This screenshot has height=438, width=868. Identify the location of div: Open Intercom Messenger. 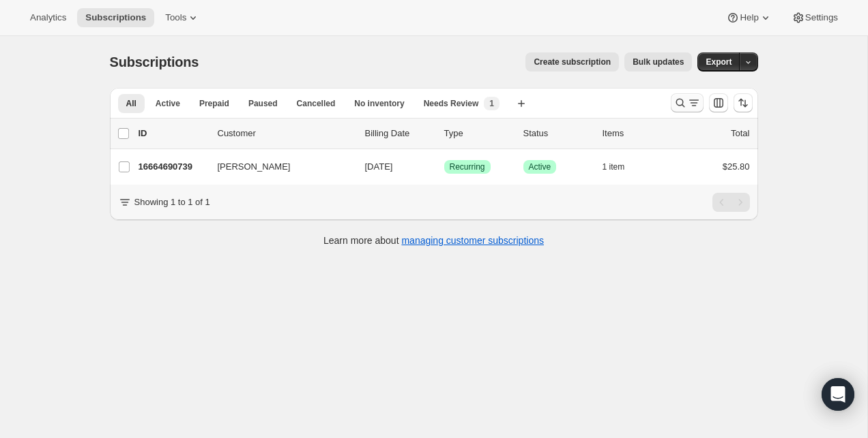
(838, 395).